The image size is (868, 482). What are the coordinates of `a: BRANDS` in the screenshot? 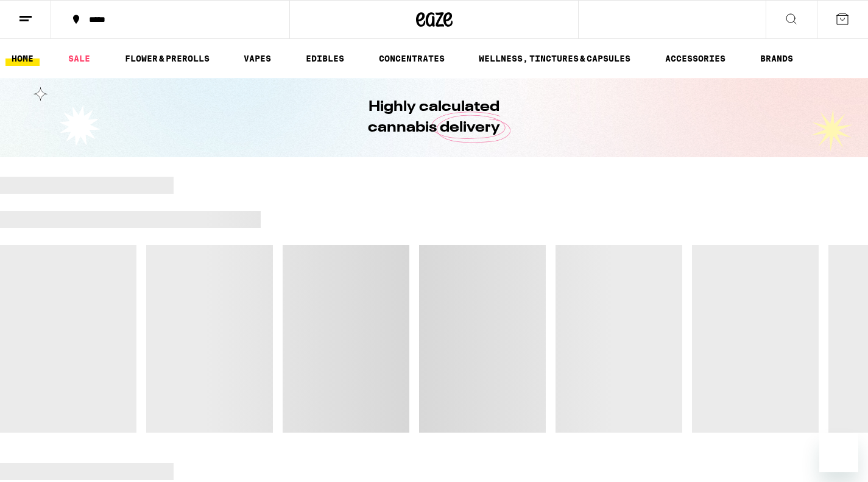 It's located at (776, 58).